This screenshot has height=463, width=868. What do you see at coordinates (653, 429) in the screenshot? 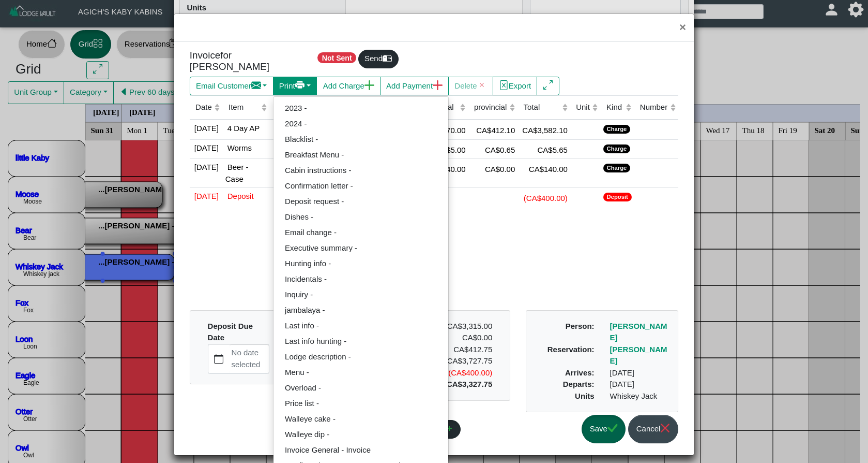
I see `button: Cancelx` at bounding box center [653, 429].